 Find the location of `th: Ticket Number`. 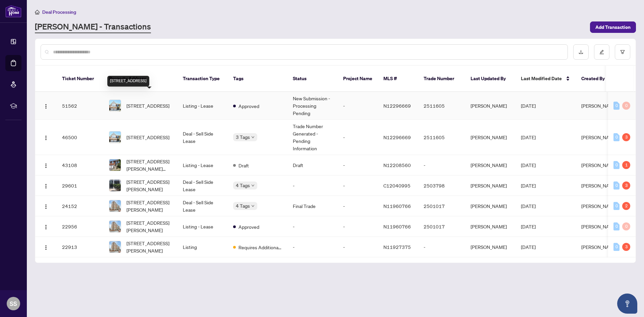

th: Ticket Number is located at coordinates (80, 79).